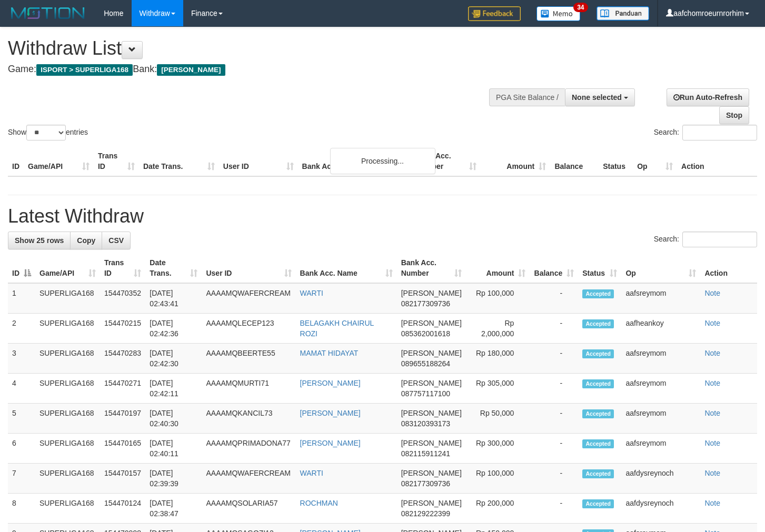 The height and width of the screenshot is (532, 765). Describe the element at coordinates (346, 268) in the screenshot. I see `th: Bank Acc. Name: activate to sort column ascending` at that location.